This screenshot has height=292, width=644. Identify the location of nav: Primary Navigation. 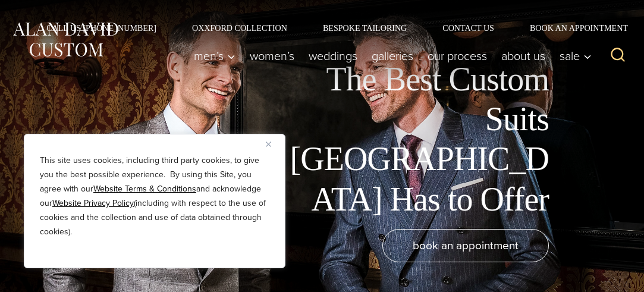
(392, 56).